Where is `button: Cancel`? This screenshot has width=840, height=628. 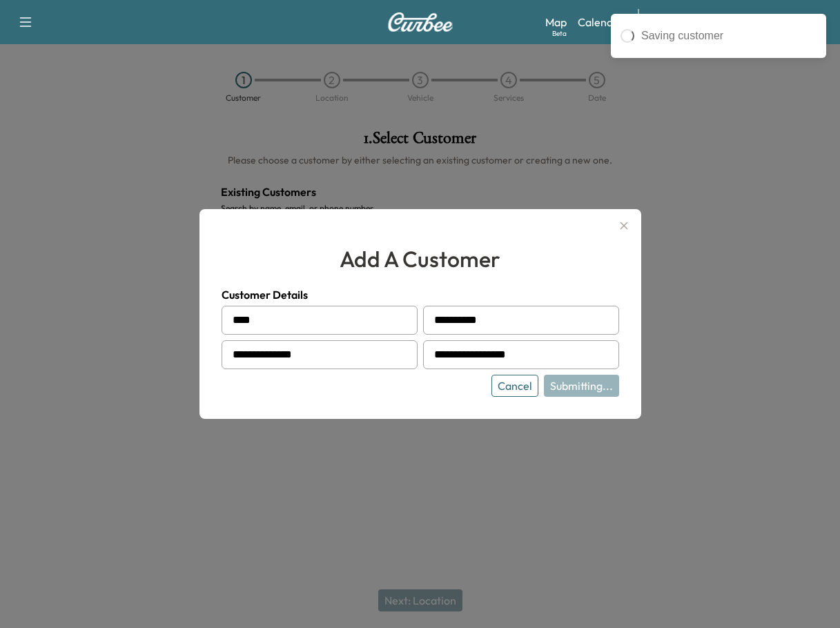 button: Cancel is located at coordinates (515, 386).